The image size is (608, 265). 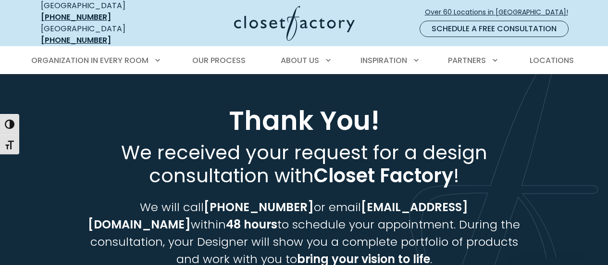 What do you see at coordinates (551, 60) in the screenshot?
I see `span: Locations` at bounding box center [551, 60].